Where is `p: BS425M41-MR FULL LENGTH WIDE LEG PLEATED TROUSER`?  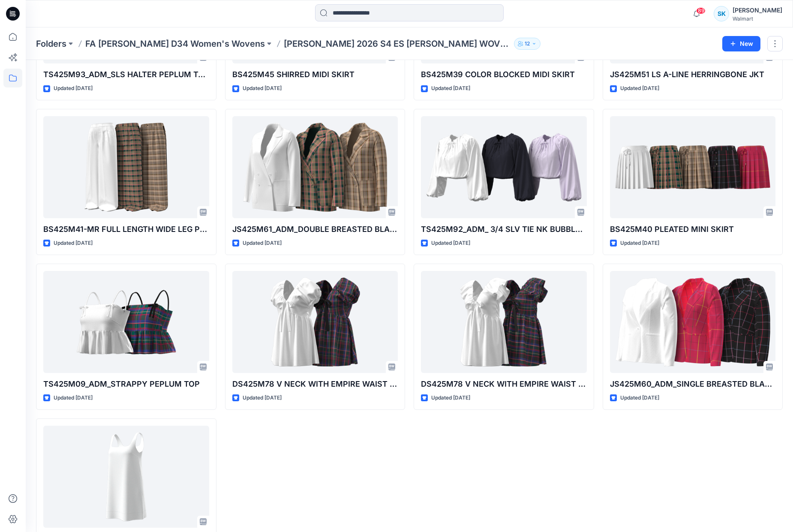
p: BS425M41-MR FULL LENGTH WIDE LEG PLEATED TROUSER is located at coordinates (126, 229).